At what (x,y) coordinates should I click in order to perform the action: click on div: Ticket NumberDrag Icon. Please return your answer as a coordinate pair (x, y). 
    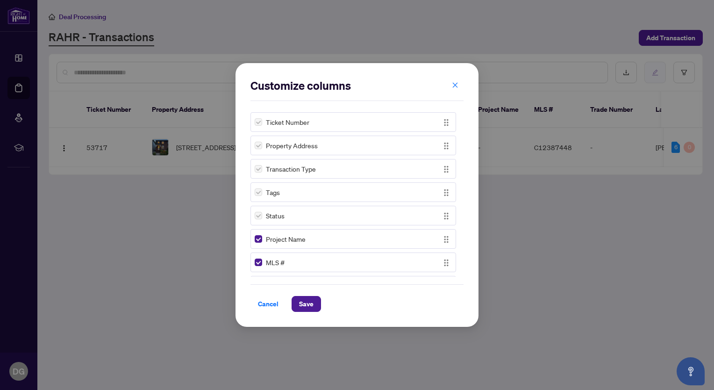
    Looking at the image, I should click on (353, 122).